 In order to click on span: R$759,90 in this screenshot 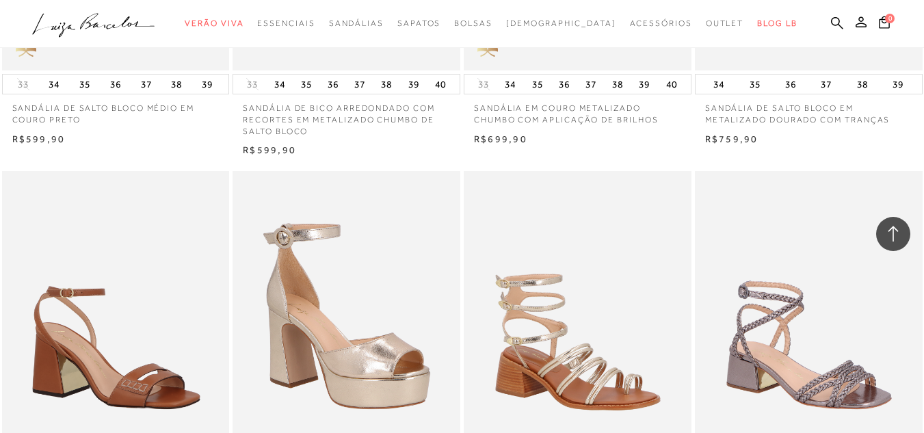, I will do `click(731, 139)`.